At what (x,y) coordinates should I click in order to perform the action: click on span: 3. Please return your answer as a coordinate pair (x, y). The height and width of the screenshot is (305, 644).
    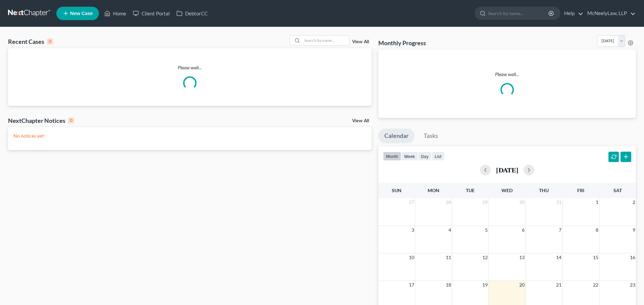
    Looking at the image, I should click on (413, 230).